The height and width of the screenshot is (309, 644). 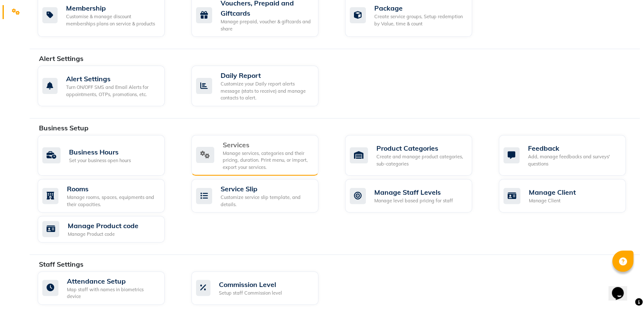 I want to click on div: Package, so click(x=419, y=8).